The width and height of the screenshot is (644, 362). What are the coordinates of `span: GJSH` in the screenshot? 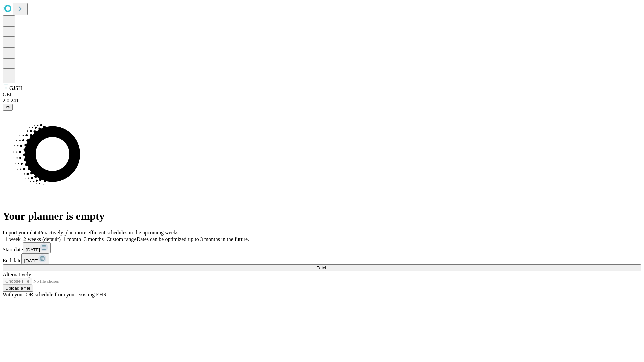 It's located at (16, 89).